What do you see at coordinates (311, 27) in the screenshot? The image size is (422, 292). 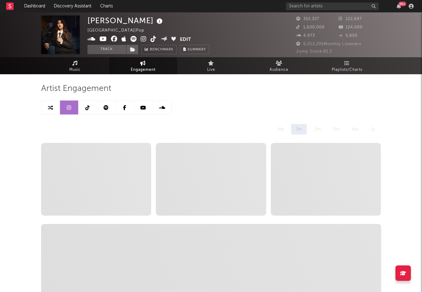 I see `span: 1,600,000` at bounding box center [311, 27].